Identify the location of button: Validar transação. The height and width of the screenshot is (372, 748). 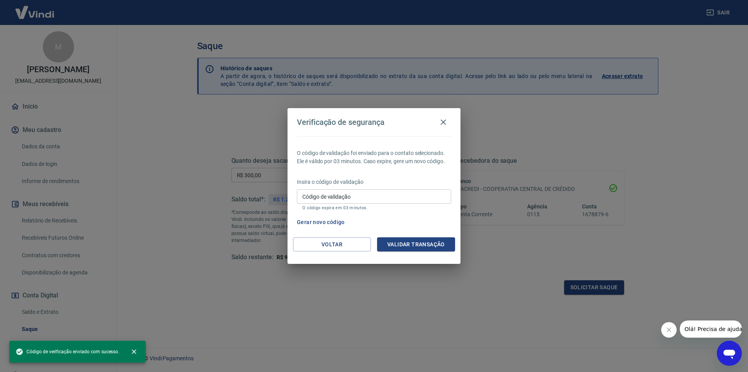
(416, 244).